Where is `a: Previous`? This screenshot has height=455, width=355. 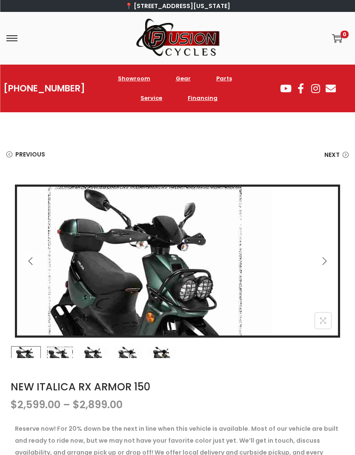 a: Previous is located at coordinates (26, 154).